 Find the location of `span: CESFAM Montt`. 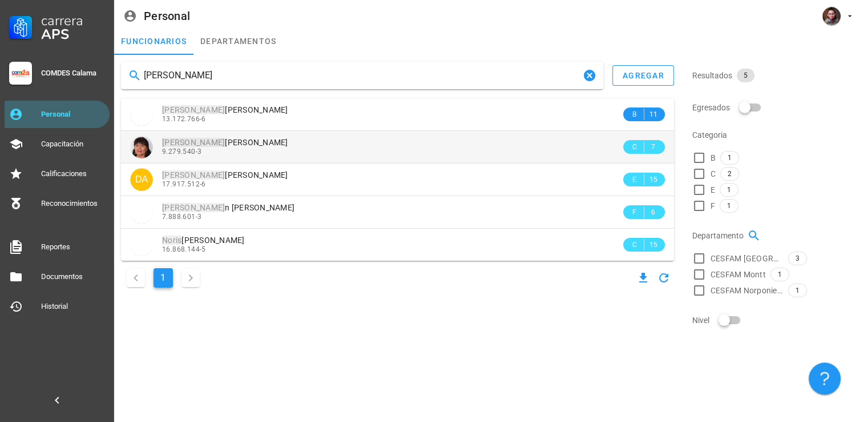

span: CESFAM Montt is located at coordinates (739, 274).